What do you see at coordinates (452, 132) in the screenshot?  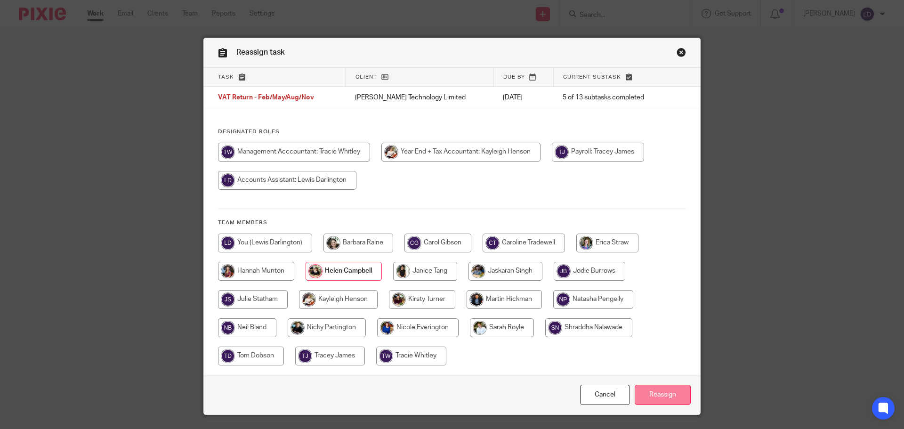 I see `h4: Designated Roles` at bounding box center [452, 132].